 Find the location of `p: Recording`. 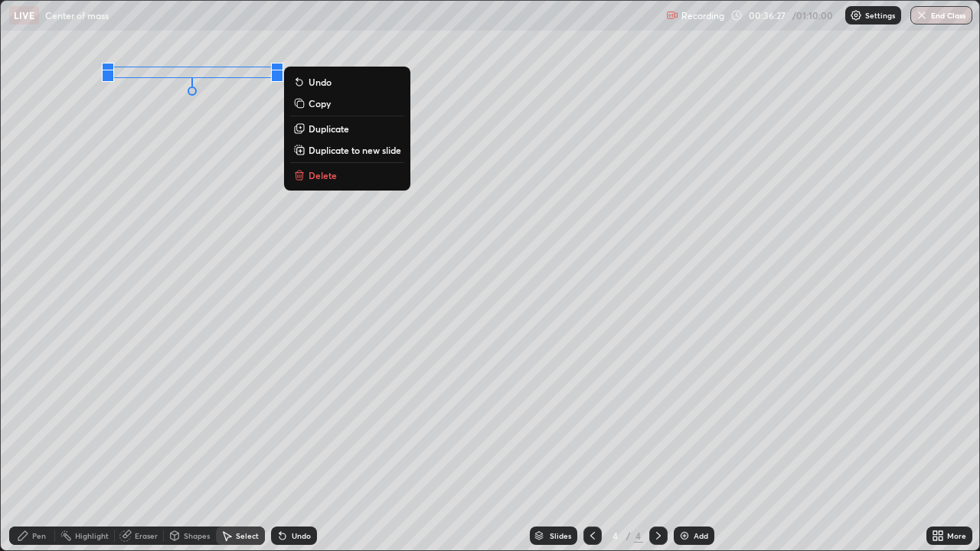

p: Recording is located at coordinates (703, 15).